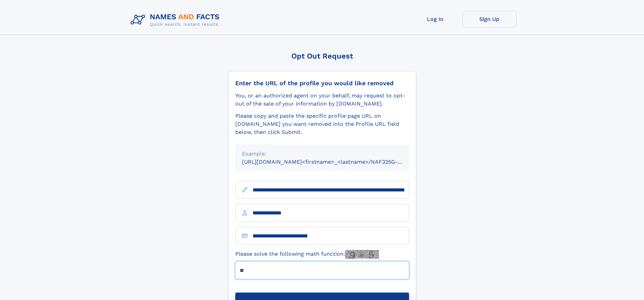 This screenshot has width=644, height=300. What do you see at coordinates (322, 100) in the screenshot?
I see `div: You, or an authorized agent on your behalf, may request to opt-out of the sale of your informatio...` at bounding box center [322, 100].